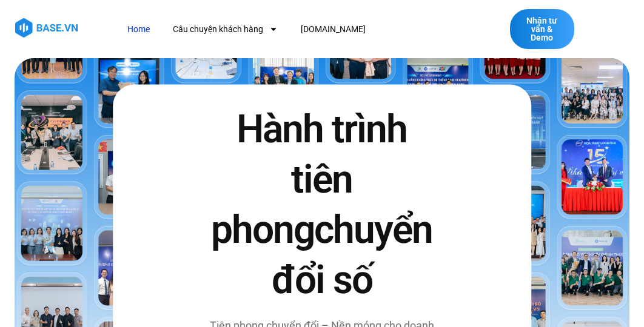 The image size is (644, 327). What do you see at coordinates (543, 29) in the screenshot?
I see `span: Nhận tư vấn & Demo` at bounding box center [543, 29].